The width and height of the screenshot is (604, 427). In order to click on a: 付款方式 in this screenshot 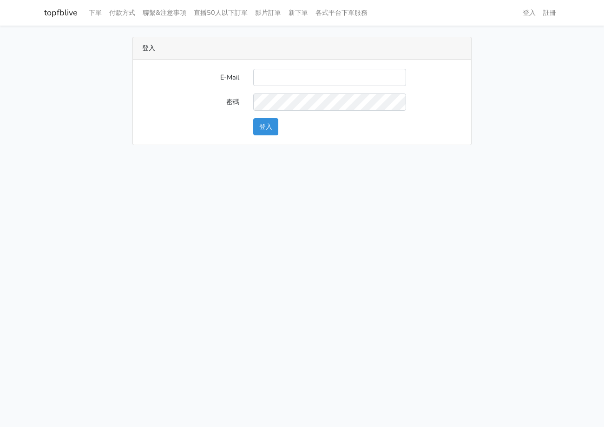, I will do `click(122, 13)`.